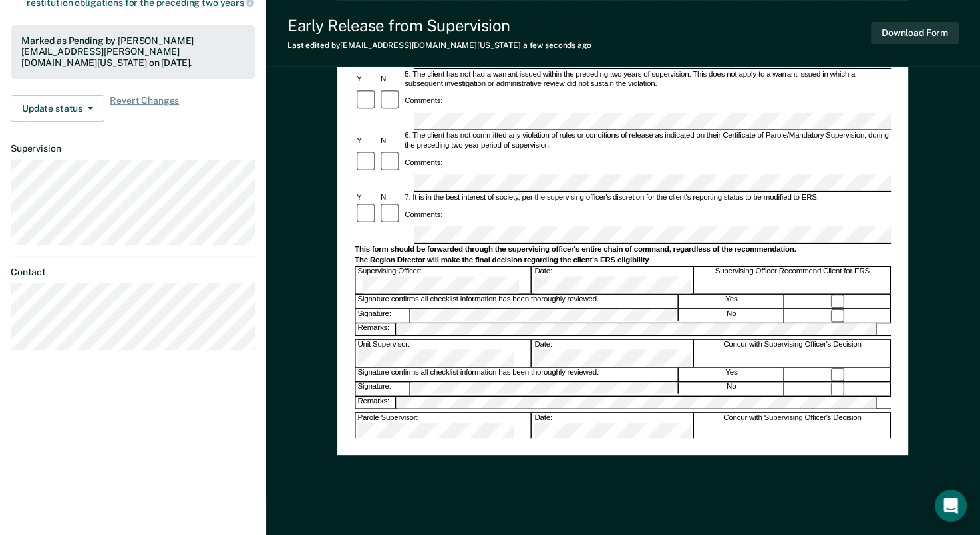 This screenshot has width=980, height=535. Describe the element at coordinates (557, 45) in the screenshot. I see `span: a few seconds ago` at that location.